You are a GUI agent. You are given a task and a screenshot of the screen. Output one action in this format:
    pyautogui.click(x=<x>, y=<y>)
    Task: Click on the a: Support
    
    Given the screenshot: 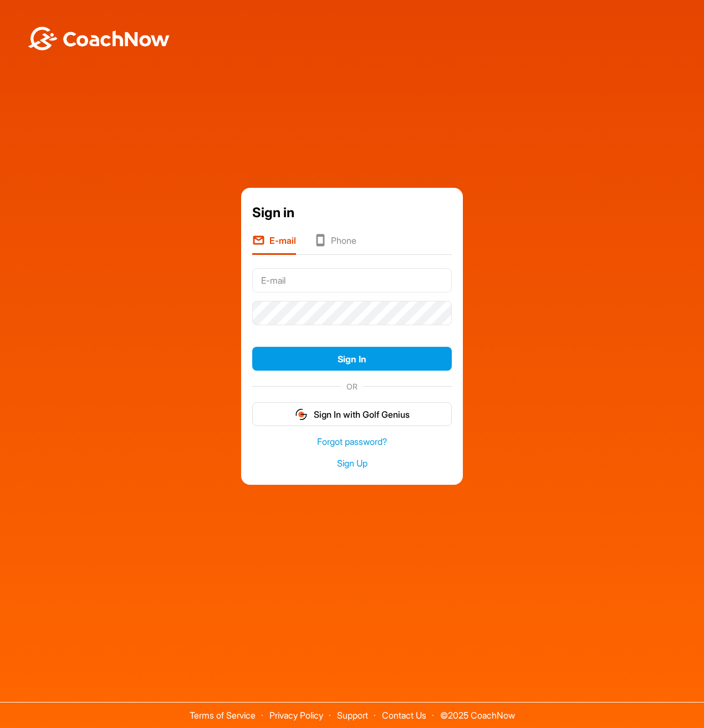 What is the action you would take?
    pyautogui.click(x=352, y=715)
    